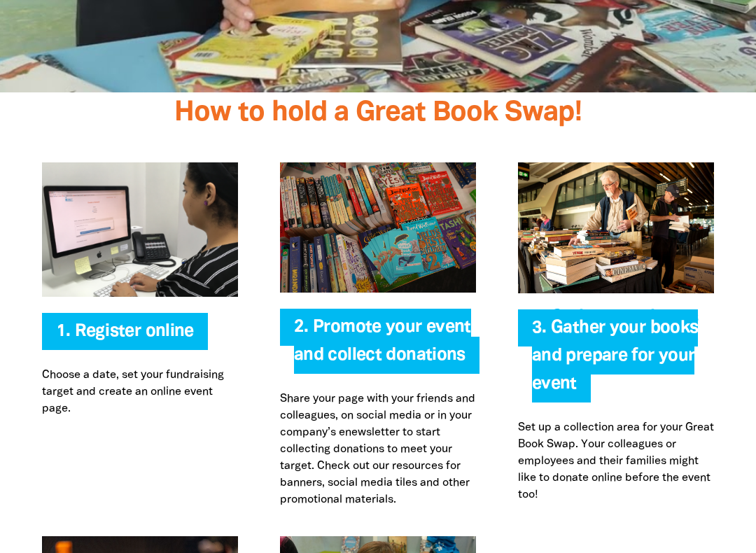  Describe the element at coordinates (140, 393) in the screenshot. I see `p: Choose a date, set your fundraising target and create an online event page.` at that location.